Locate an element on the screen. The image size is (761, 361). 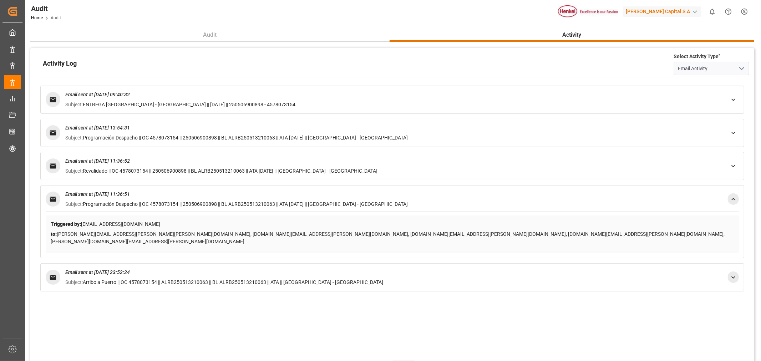
span: Activity is located at coordinates (572, 35).